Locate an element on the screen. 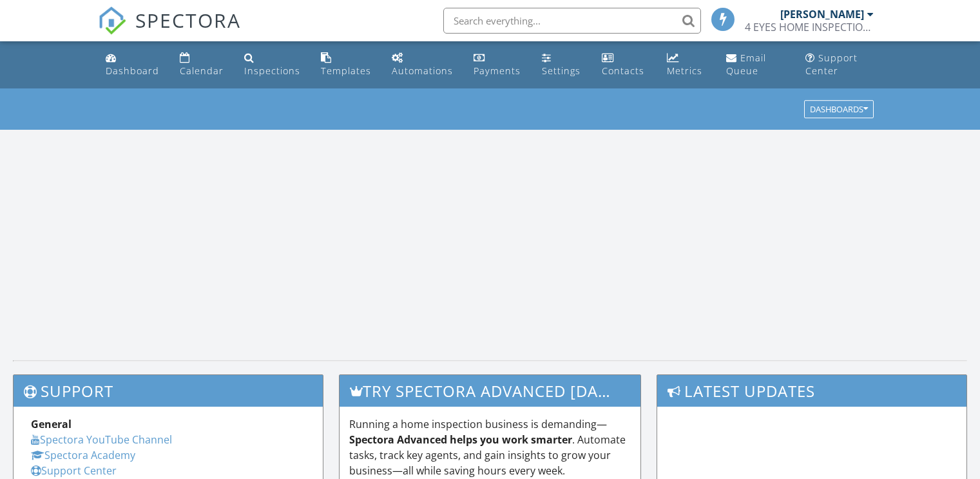  button: Dashboards is located at coordinates (839, 110).